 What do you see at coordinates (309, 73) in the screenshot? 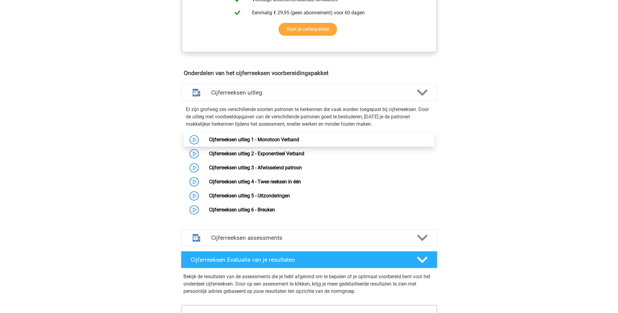
I see `h4: Onderdelen van het cijferreeksen voorbereidingspakket` at bounding box center [309, 73].